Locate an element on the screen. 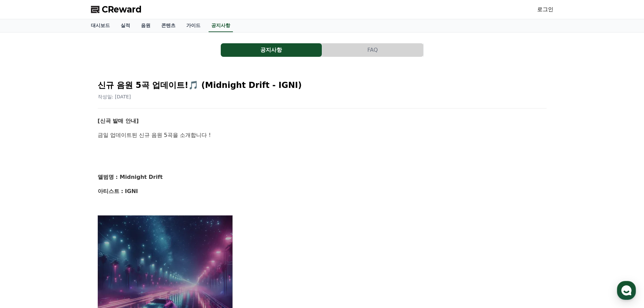  a: 콘텐츠 is located at coordinates (168, 26).